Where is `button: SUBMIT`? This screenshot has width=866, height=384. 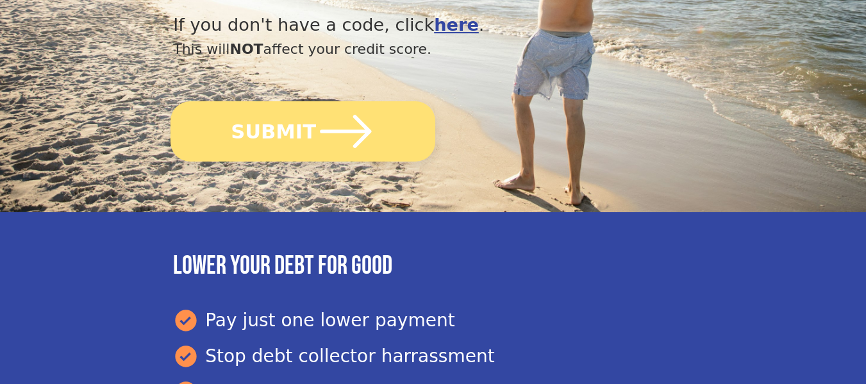 button: SUBMIT is located at coordinates (302, 131).